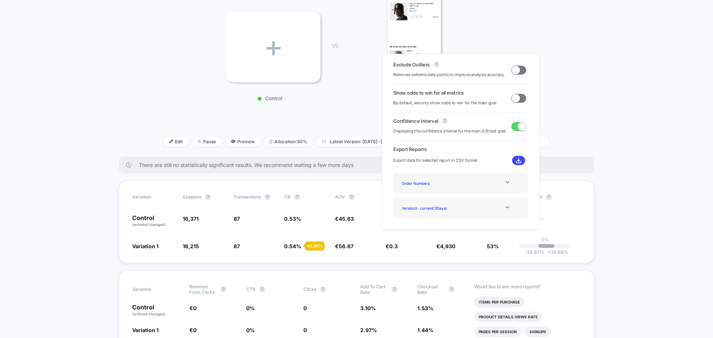 Image resolution: width=713 pixels, height=338 pixels. I want to click on span: Export data for selected report in CSV format, so click(435, 160).